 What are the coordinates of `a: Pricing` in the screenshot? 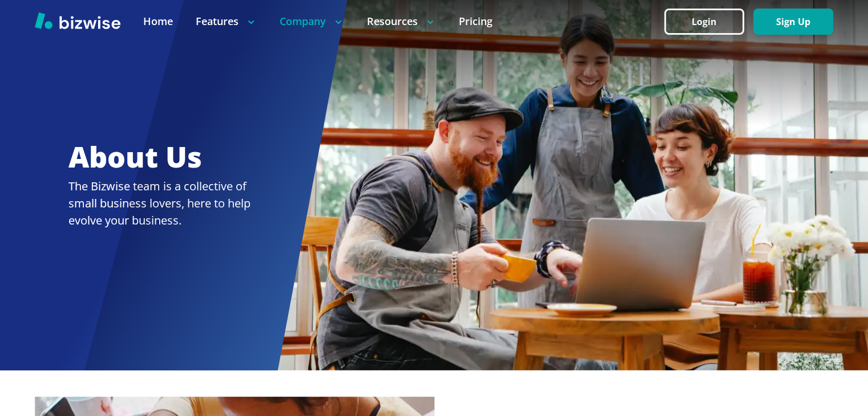 It's located at (476, 21).